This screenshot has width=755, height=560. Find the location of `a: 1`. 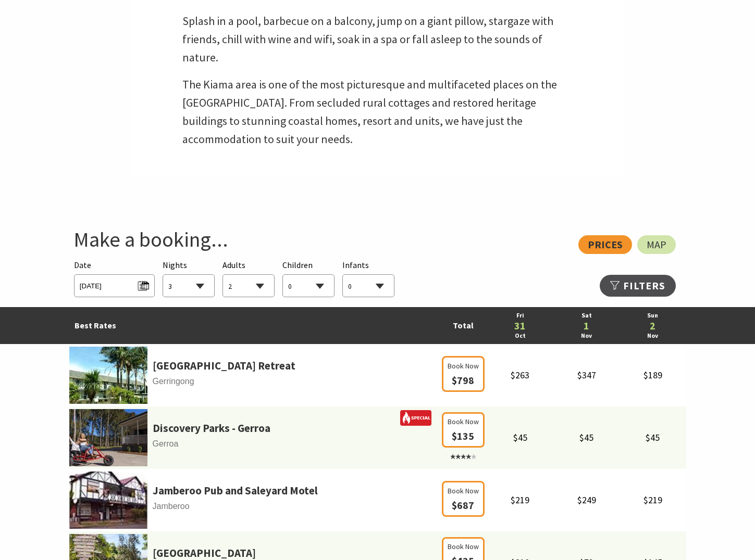

a: 1 is located at coordinates (587, 326).